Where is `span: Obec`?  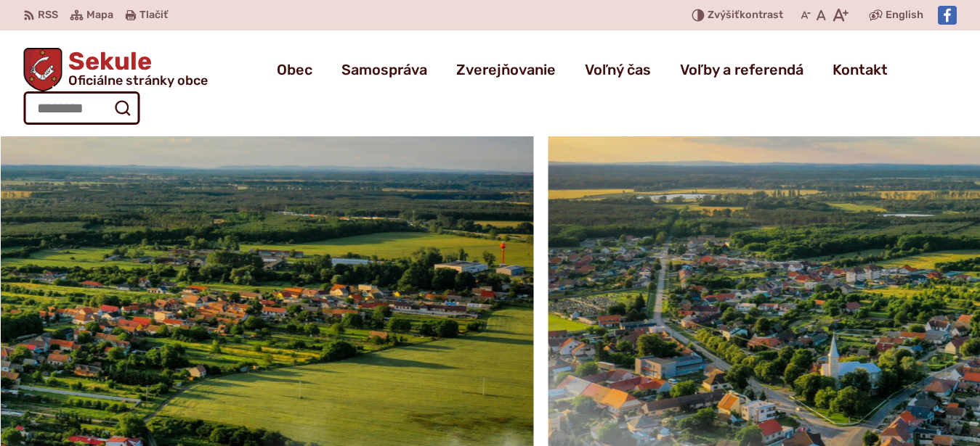
span: Obec is located at coordinates (294, 69).